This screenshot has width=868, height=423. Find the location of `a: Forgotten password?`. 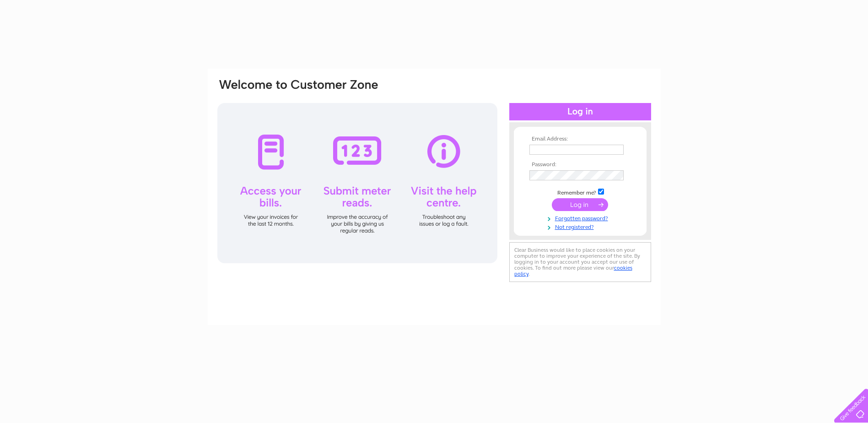

a: Forgotten password? is located at coordinates (581, 217).